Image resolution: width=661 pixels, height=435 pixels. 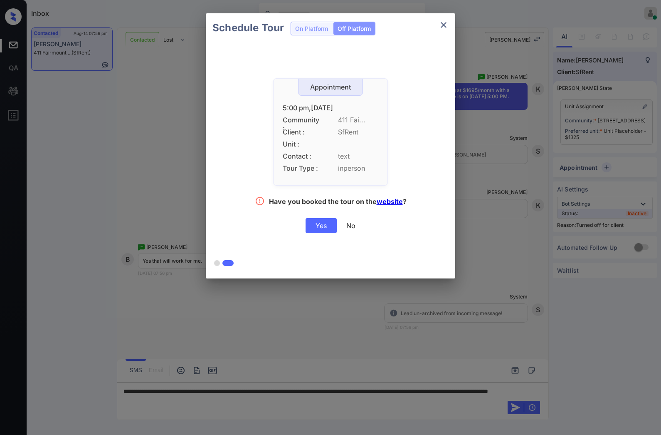 I want to click on button: close, so click(x=444, y=25).